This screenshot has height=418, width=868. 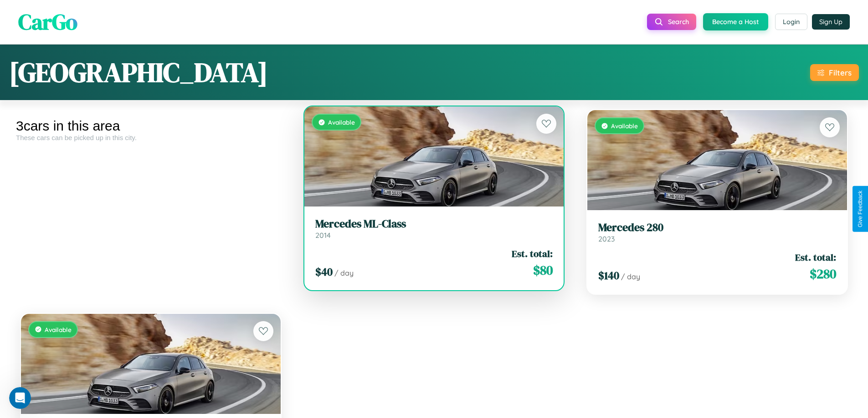 I want to click on span: $ 140, so click(x=609, y=276).